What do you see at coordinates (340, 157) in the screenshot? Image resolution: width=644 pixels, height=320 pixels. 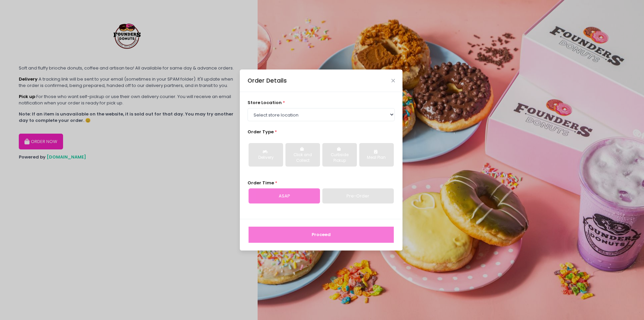 I see `div: Curbside Pickup` at bounding box center [340, 157].